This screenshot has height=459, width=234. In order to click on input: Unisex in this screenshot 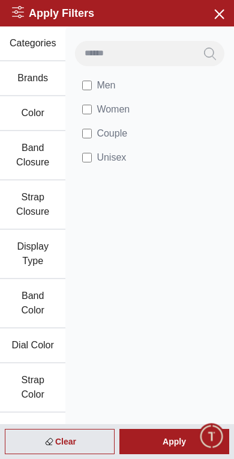, I will do `click(87, 157)`.